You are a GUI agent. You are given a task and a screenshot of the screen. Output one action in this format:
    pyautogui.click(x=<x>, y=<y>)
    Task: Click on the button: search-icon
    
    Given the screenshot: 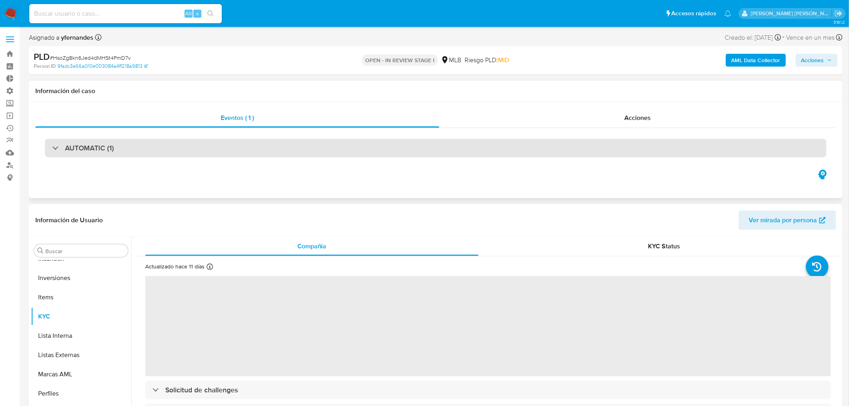 What is the action you would take?
    pyautogui.click(x=210, y=14)
    